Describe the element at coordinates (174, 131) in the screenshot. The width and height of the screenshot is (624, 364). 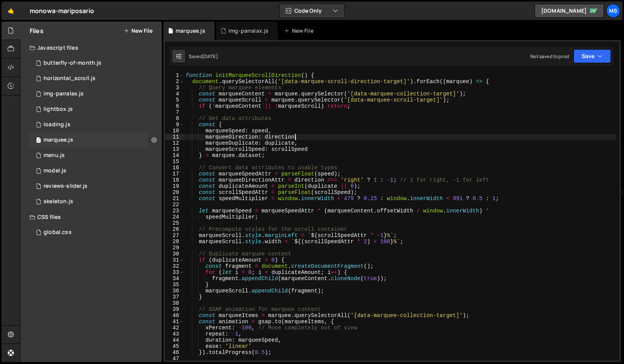
I see `div: 10` at that location.